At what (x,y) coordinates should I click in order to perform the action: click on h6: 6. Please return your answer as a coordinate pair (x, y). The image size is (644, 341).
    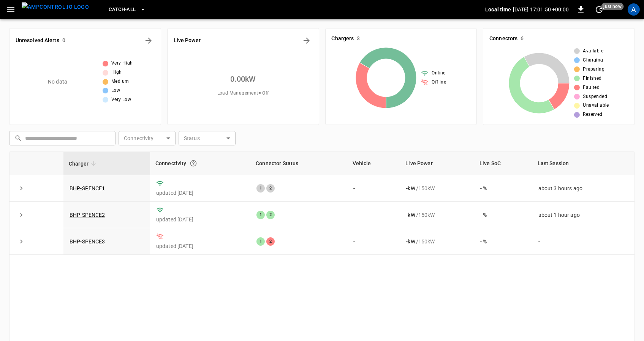
    Looking at the image, I should click on (522, 39).